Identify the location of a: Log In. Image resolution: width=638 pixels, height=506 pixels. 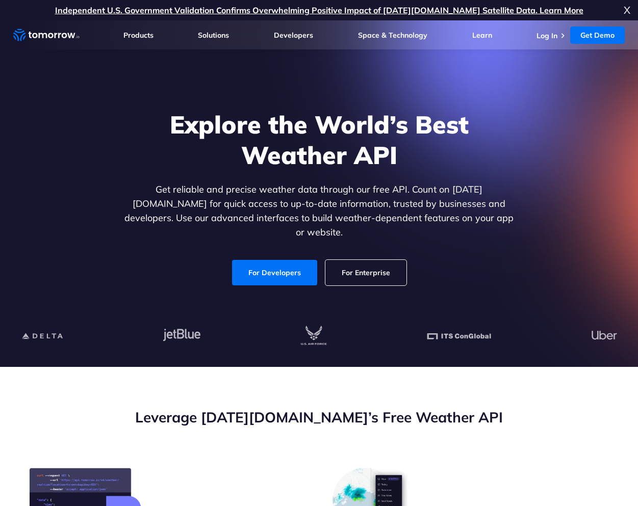
(547, 36).